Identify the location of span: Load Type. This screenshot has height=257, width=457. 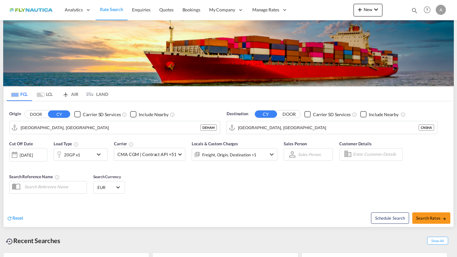
(66, 144).